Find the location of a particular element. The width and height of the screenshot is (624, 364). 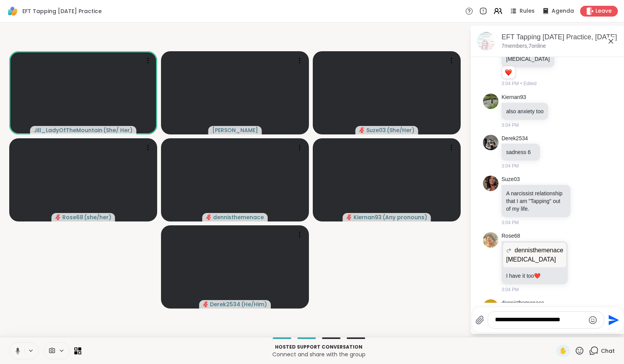

span: Rose68 is located at coordinates (73, 217).